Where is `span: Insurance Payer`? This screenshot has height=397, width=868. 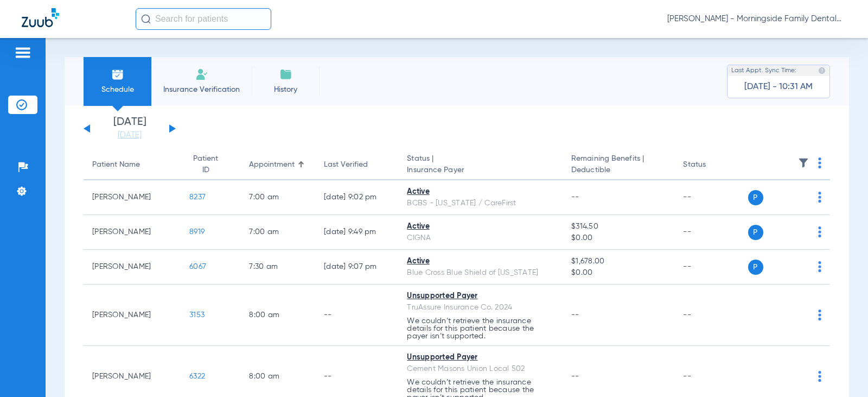 span: Insurance Payer is located at coordinates (480, 170).